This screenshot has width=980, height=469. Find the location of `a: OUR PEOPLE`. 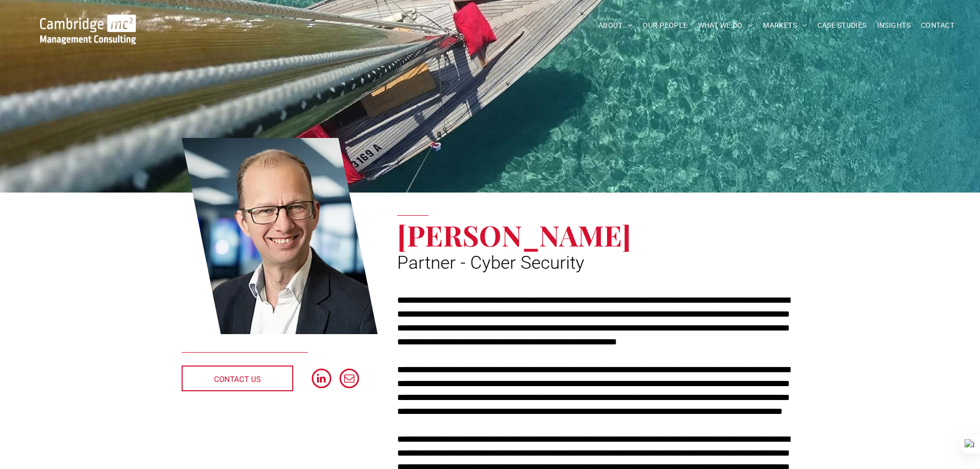

a: OUR PEOPLE is located at coordinates (665, 25).